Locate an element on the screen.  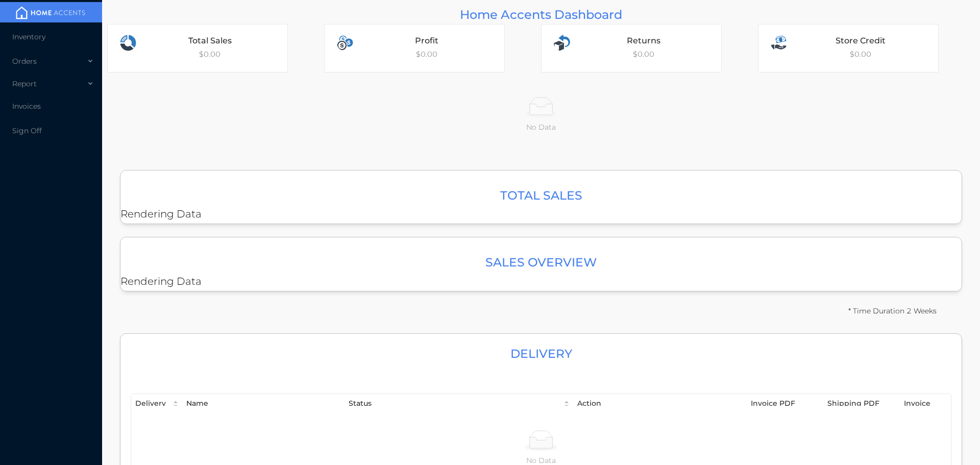
div: Name is located at coordinates (264, 403).